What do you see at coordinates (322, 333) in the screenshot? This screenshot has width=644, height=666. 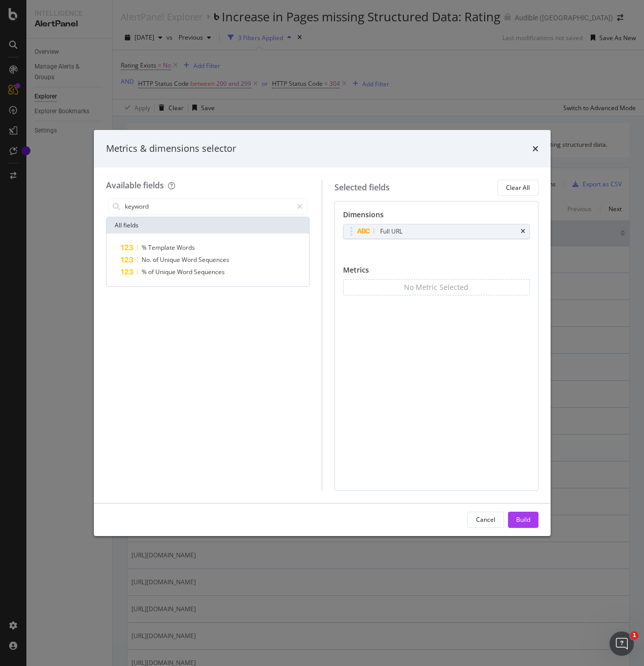 I see `div: modal` at bounding box center [322, 333].